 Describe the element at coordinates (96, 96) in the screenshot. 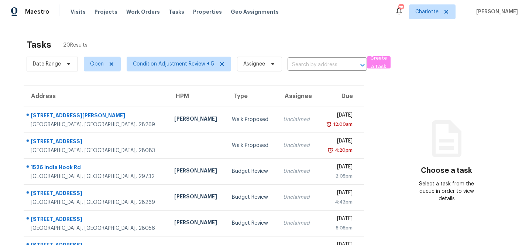

I see `th: Address` at that location.